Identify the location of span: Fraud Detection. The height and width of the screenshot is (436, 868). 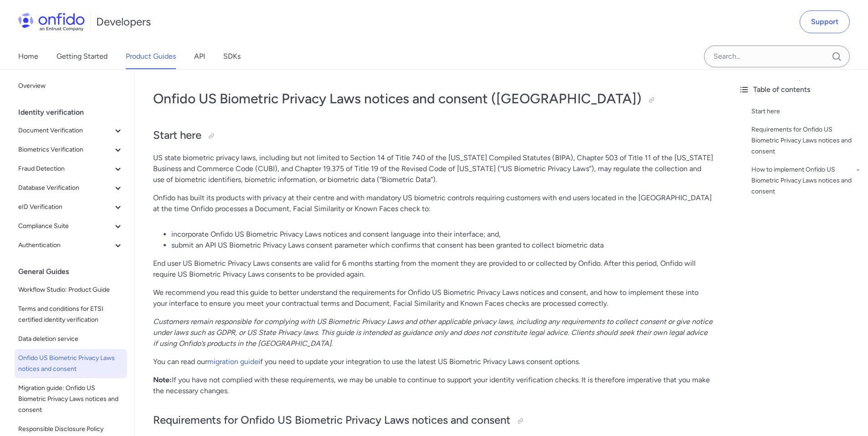
(65, 169).